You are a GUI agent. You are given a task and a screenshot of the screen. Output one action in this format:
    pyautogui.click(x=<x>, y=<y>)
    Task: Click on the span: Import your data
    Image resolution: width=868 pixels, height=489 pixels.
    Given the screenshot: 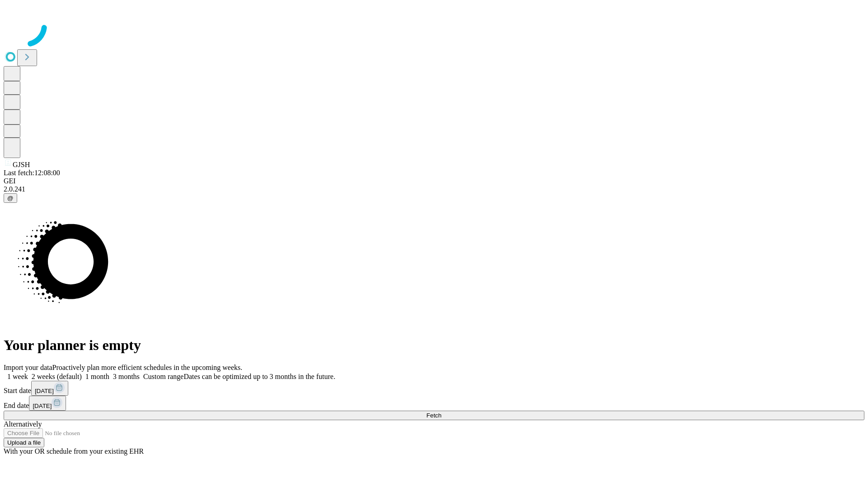 What is the action you would take?
    pyautogui.click(x=28, y=367)
    